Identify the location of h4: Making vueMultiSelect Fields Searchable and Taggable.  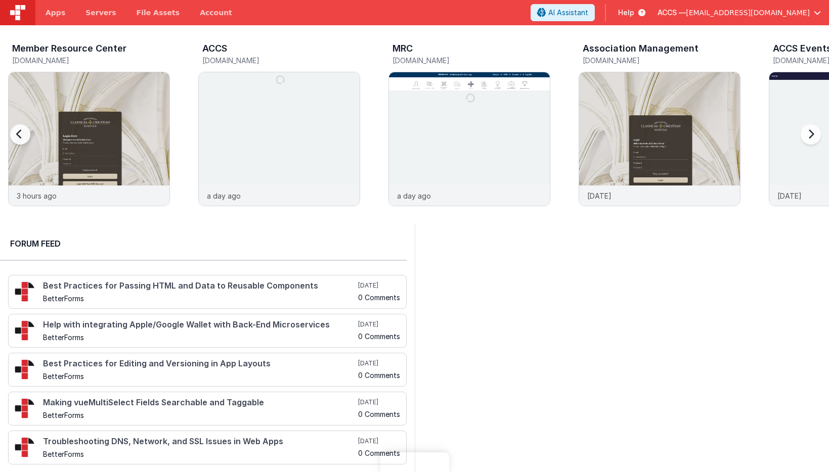
(199, 403).